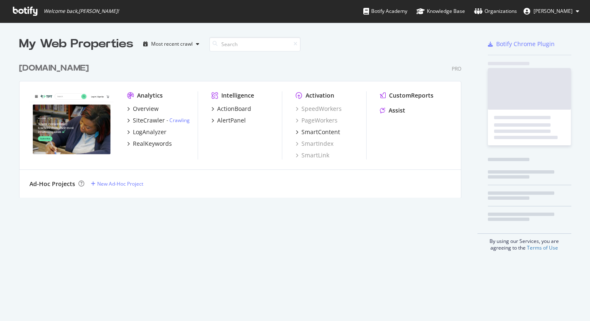 Image resolution: width=590 pixels, height=321 pixels. I want to click on img: teacherspayteachers.com, so click(71, 125).